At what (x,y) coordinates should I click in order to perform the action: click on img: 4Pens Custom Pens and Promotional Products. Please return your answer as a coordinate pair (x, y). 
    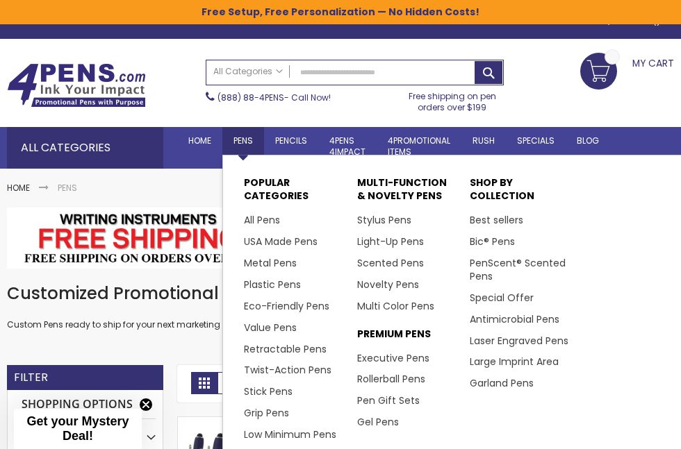
    Looking at the image, I should click on (76, 85).